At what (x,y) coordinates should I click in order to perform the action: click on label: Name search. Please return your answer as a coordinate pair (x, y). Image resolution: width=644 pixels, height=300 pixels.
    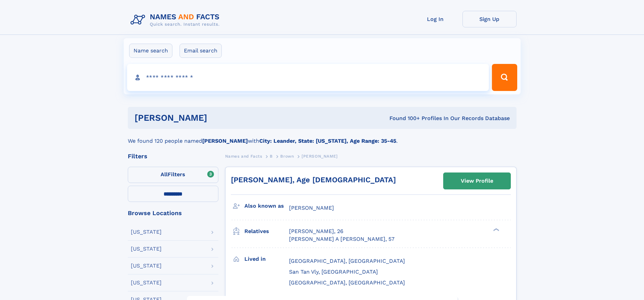
    Looking at the image, I should click on (151, 51).